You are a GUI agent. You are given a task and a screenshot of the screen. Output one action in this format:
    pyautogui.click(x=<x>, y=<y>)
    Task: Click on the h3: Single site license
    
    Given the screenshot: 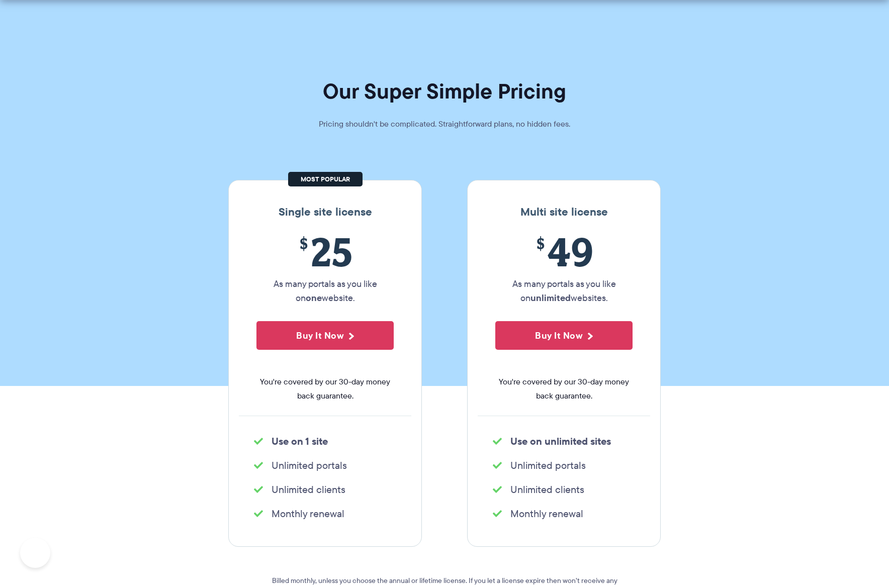 What is the action you would take?
    pyautogui.click(x=325, y=212)
    